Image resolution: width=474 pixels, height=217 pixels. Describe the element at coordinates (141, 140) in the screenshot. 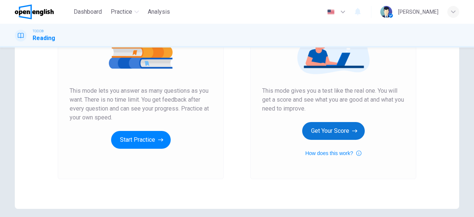

I see `button: Start Practice` at that location.